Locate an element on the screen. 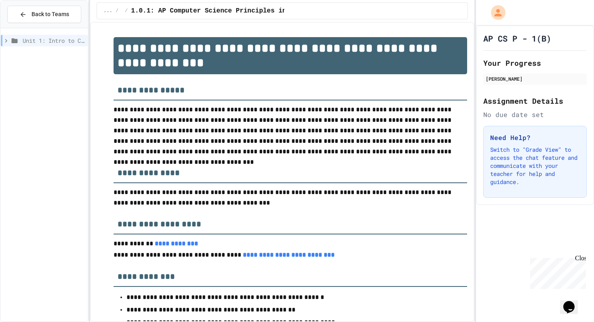 This screenshot has width=594, height=322. h2: Your Progress is located at coordinates (535, 63).